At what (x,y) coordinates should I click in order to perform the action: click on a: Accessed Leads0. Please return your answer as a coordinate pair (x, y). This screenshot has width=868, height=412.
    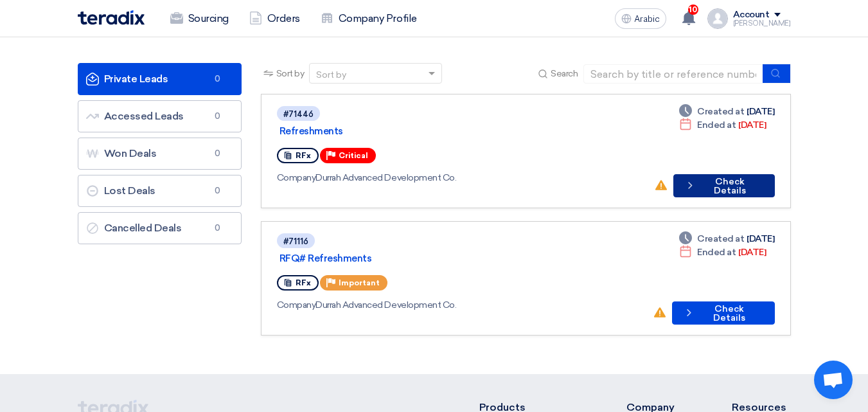
    Looking at the image, I should click on (159, 117).